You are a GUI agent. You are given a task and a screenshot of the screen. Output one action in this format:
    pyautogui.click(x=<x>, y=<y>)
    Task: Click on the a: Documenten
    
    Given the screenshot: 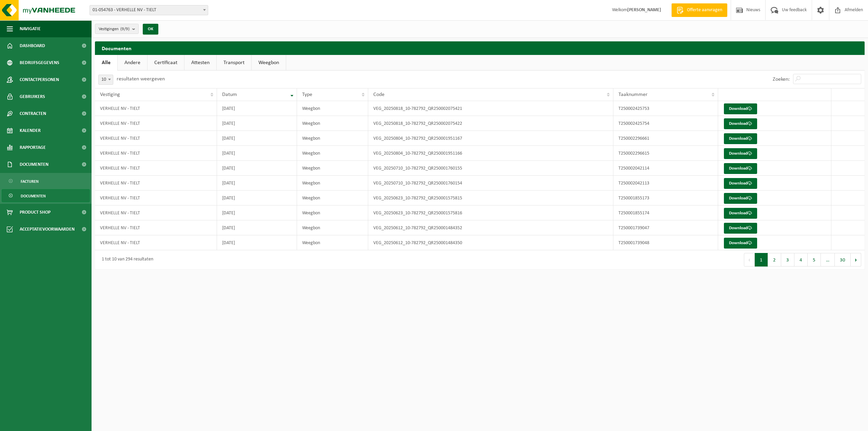 What is the action you would take?
    pyautogui.click(x=46, y=196)
    